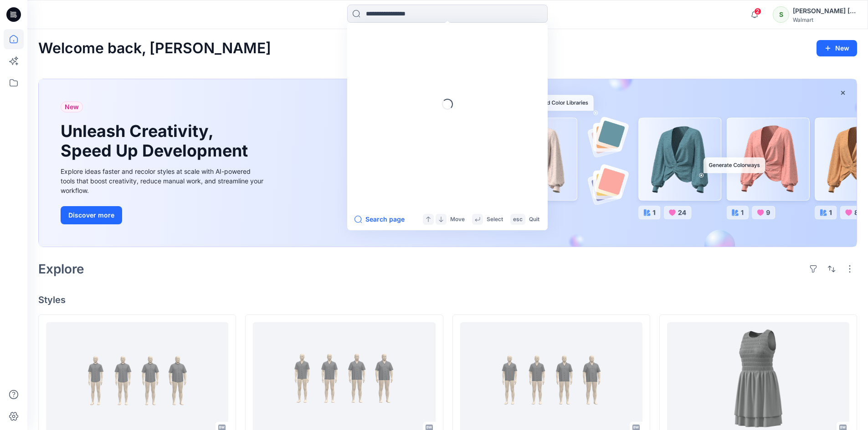 The height and width of the screenshot is (430, 868). I want to click on p: Select, so click(495, 220).